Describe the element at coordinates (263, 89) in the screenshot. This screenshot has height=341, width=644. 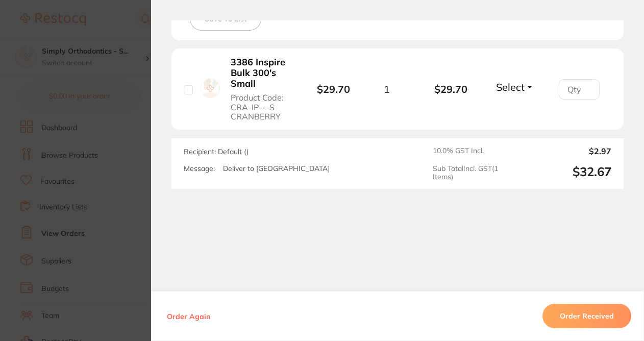
I see `button: 3386 Inspire Bulk 300's Small Product Code: CRA-IP---S CRANBERRY` at that location.